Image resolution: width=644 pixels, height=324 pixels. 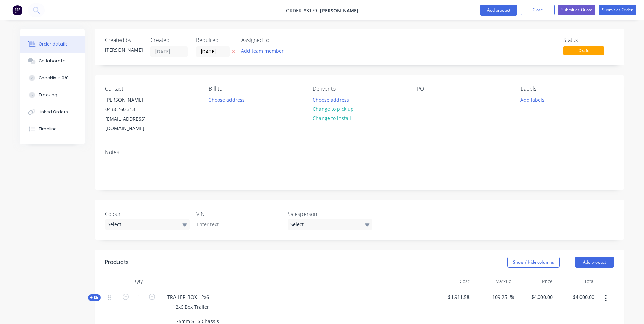 What do you see at coordinates (123, 40) in the screenshot?
I see `div: Created by` at bounding box center [123, 40].